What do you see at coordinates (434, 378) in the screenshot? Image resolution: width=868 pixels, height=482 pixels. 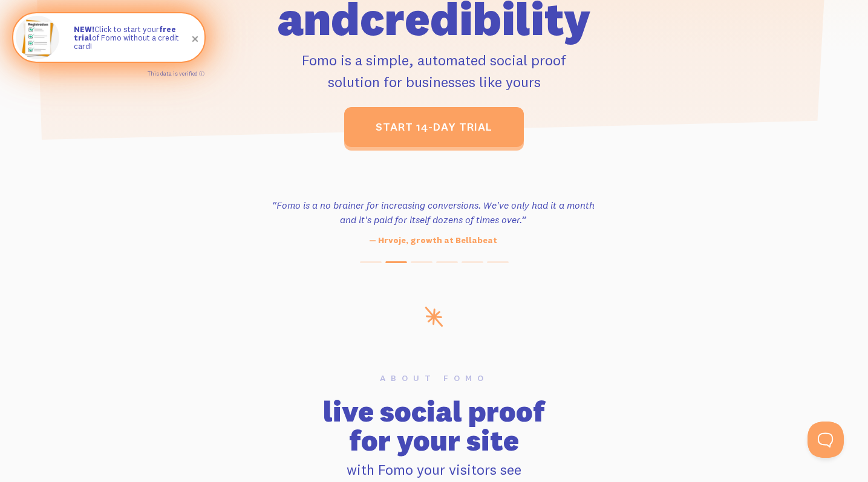 I see `h6: About Fomo` at bounding box center [434, 378].